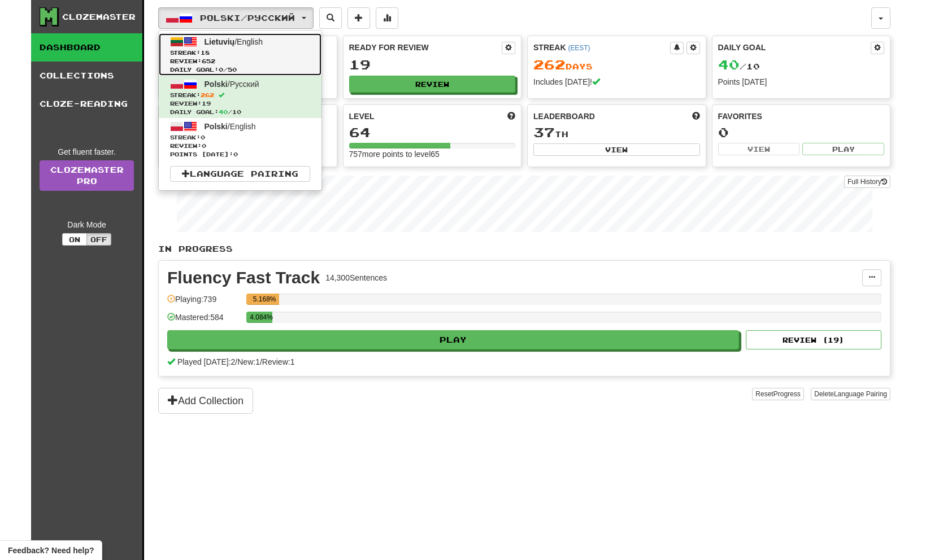  What do you see at coordinates (74, 240) in the screenshot?
I see `button: On` at bounding box center [74, 240].